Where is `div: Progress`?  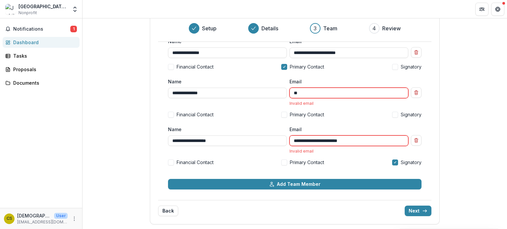
div: Progress is located at coordinates (295, 28).